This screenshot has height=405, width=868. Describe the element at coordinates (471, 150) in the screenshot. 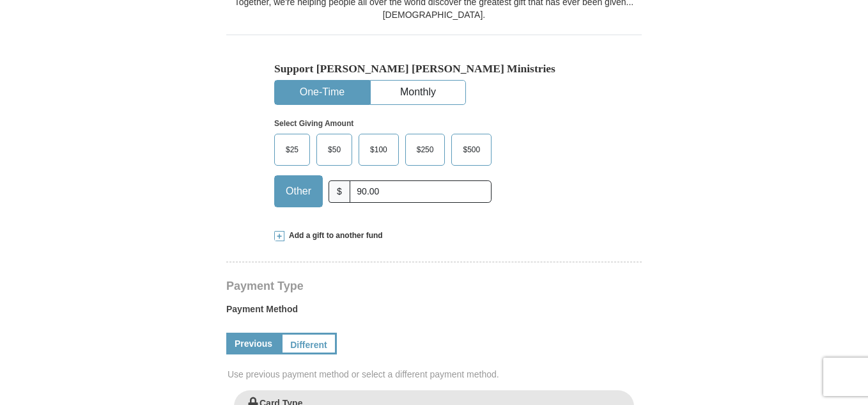

I see `span: $500` at that location.